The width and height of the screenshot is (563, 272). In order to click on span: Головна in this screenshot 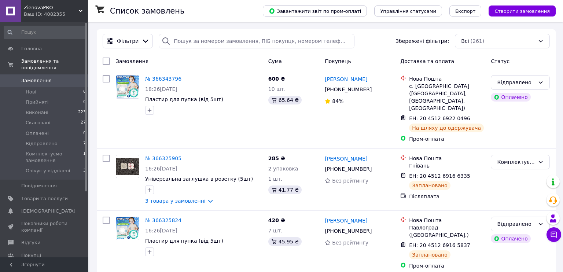, I will do `click(32, 49)`.